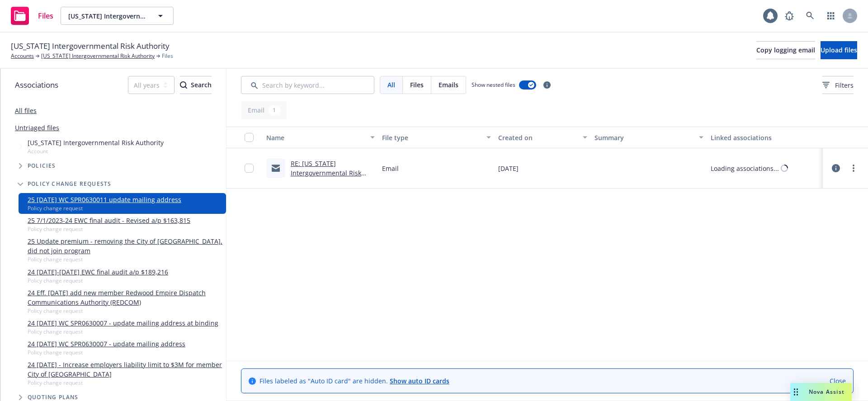 This screenshot has height=401, width=868. Describe the element at coordinates (22, 56) in the screenshot. I see `a: Accounts` at that location.